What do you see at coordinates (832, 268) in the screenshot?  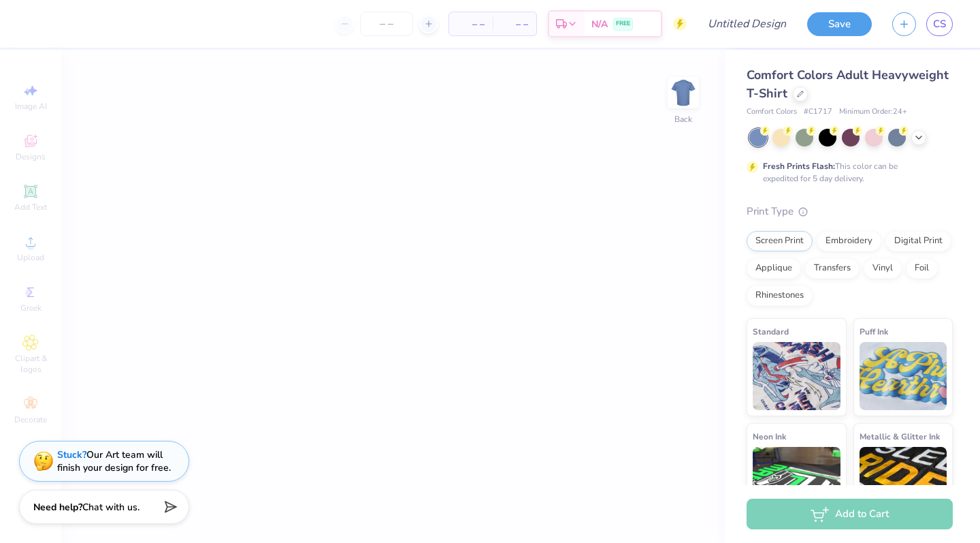 I see `div: Transfers` at bounding box center [832, 268].